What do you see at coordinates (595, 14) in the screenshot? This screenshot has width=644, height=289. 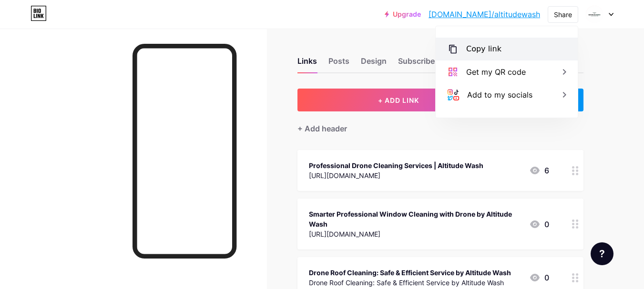 I see `img: altitudewash` at bounding box center [595, 14].